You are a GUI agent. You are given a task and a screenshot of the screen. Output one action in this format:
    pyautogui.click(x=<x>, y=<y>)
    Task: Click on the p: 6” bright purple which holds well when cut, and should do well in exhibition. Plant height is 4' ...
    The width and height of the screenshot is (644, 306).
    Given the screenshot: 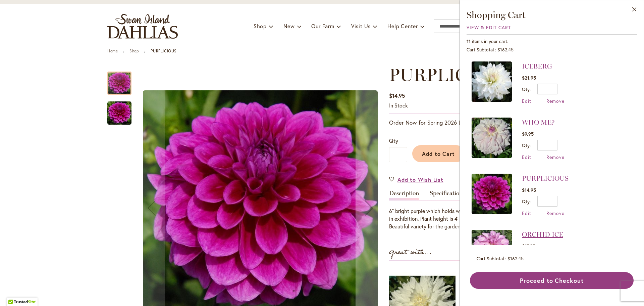 What is the action you would take?
    pyautogui.click(x=463, y=219)
    